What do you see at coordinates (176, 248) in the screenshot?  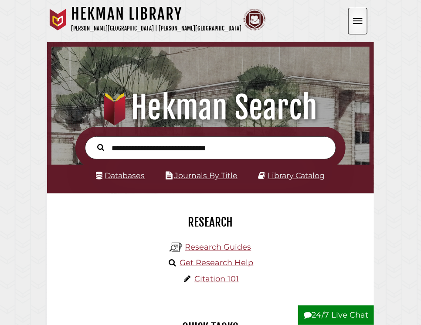 I see `img: Hekman Library Logo` at bounding box center [176, 248].